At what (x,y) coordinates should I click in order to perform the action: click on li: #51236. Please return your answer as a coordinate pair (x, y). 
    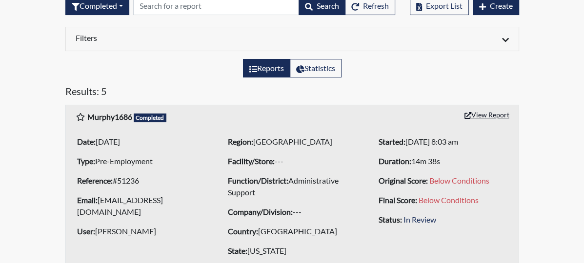
    Looking at the image, I should click on (141, 181).